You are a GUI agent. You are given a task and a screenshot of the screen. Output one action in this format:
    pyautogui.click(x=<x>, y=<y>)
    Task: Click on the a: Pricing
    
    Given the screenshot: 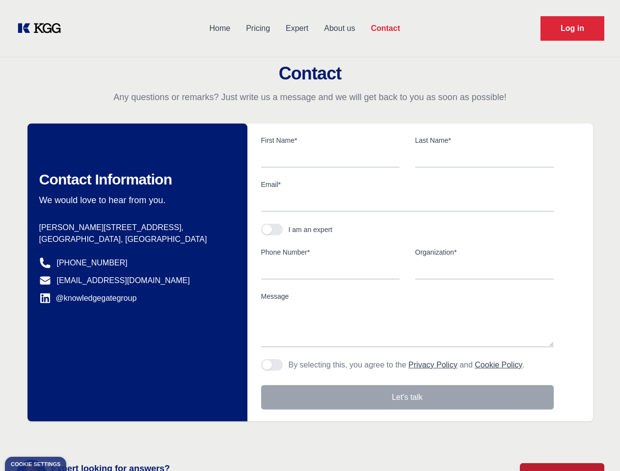 What is the action you would take?
    pyautogui.click(x=258, y=28)
    